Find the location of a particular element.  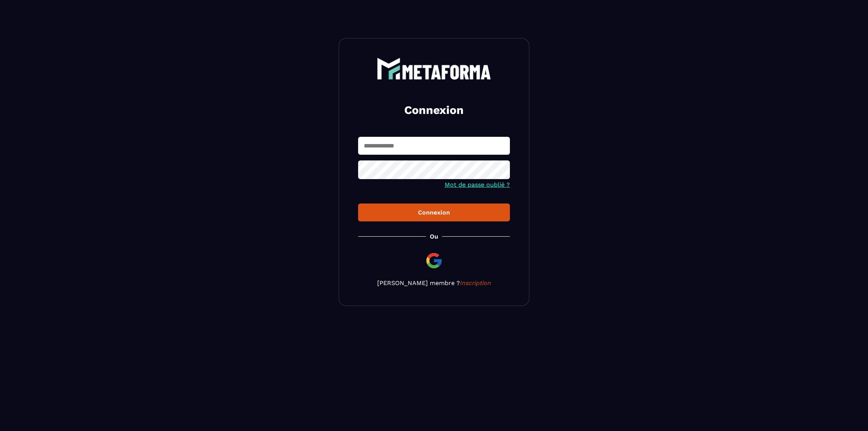

button: Connexion is located at coordinates (434, 212).